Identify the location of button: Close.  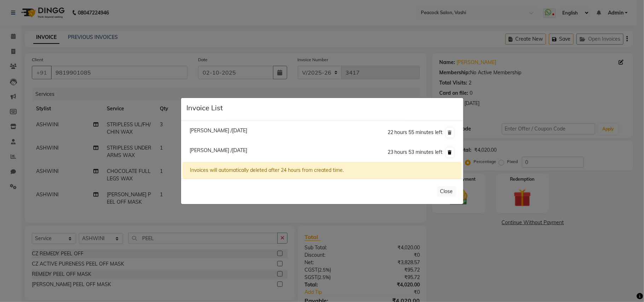
(447, 191).